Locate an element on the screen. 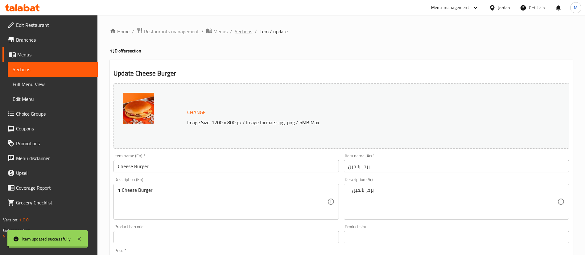 The image size is (585, 255). span: Coupons is located at coordinates (54, 129).